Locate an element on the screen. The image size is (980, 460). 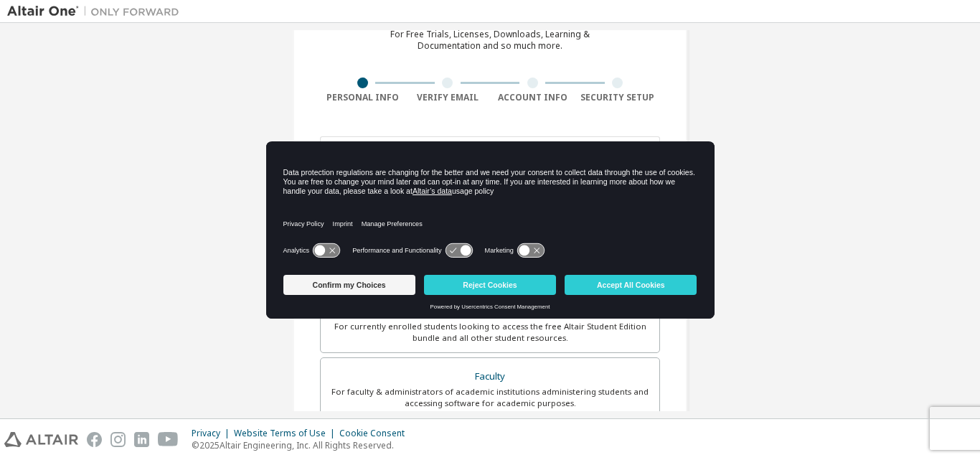
div: Faculty is located at coordinates (490, 376).